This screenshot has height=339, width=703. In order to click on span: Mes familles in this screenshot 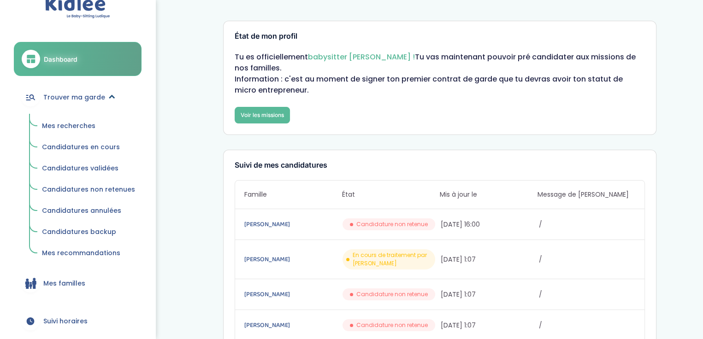, I will do `click(64, 283)`.